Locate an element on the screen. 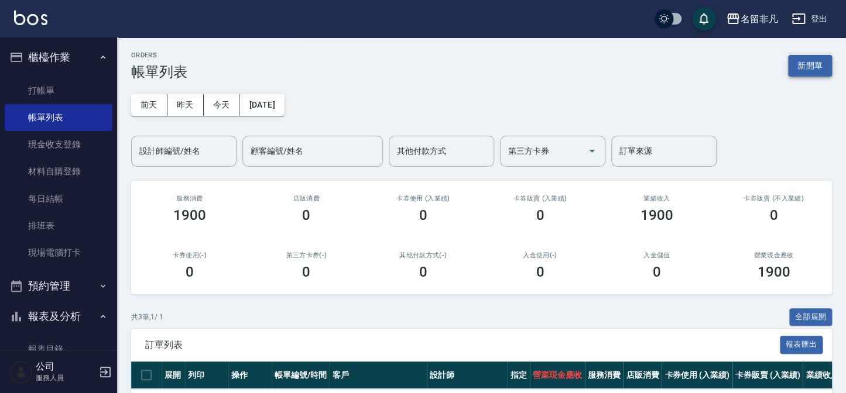 Image resolution: width=846 pixels, height=393 pixels. h2: 業績收入 is located at coordinates (657, 198).